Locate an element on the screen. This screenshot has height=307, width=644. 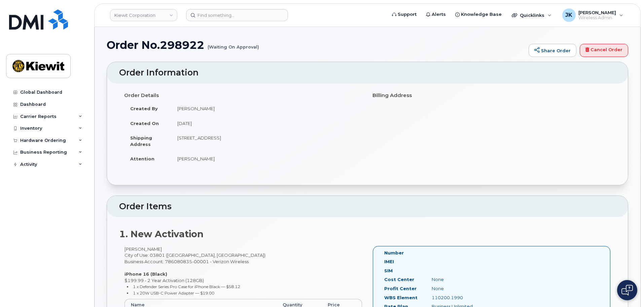
label: Cost Center is located at coordinates (399, 279).